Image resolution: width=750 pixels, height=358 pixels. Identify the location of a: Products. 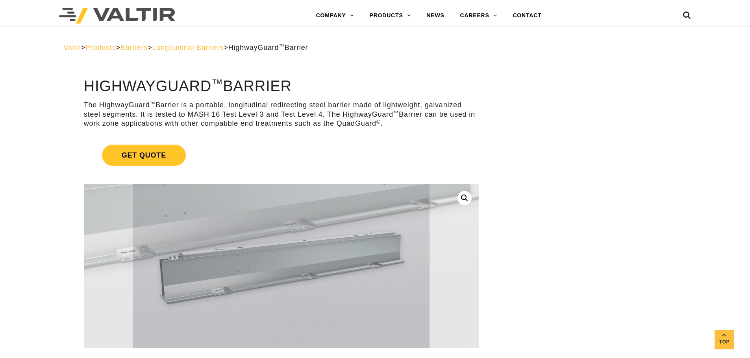
(100, 48).